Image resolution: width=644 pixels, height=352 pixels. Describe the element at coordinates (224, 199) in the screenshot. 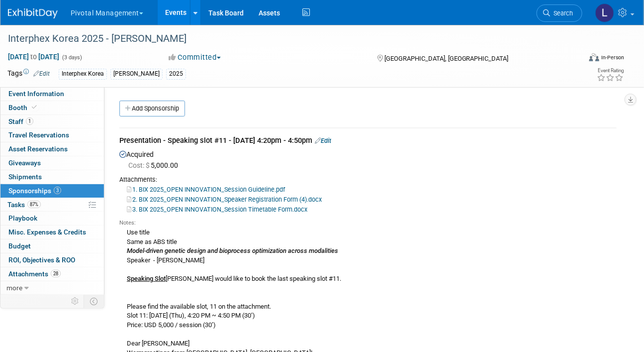

I see `a: 2. BIX 2025_OPEN INNOVATION_Speaker Registration Form (4).docx` at that location.